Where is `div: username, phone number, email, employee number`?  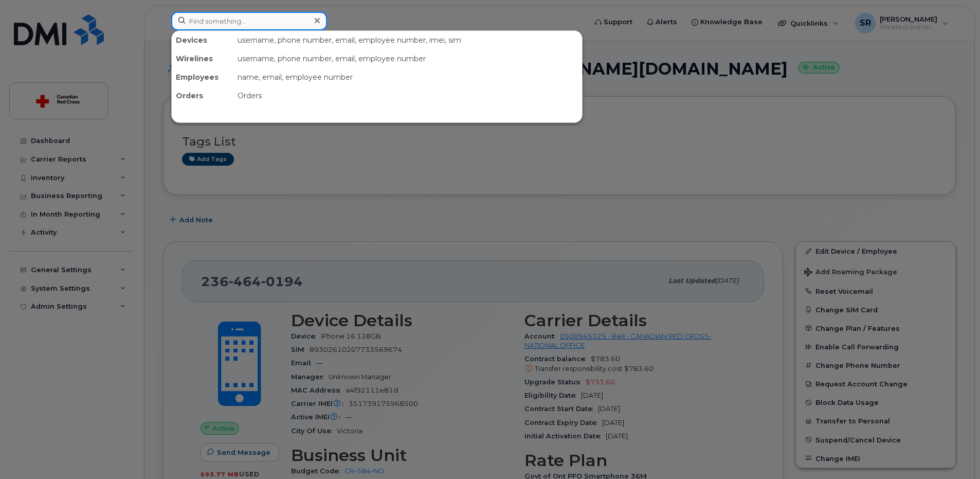 div: username, phone number, email, employee number is located at coordinates (408, 59).